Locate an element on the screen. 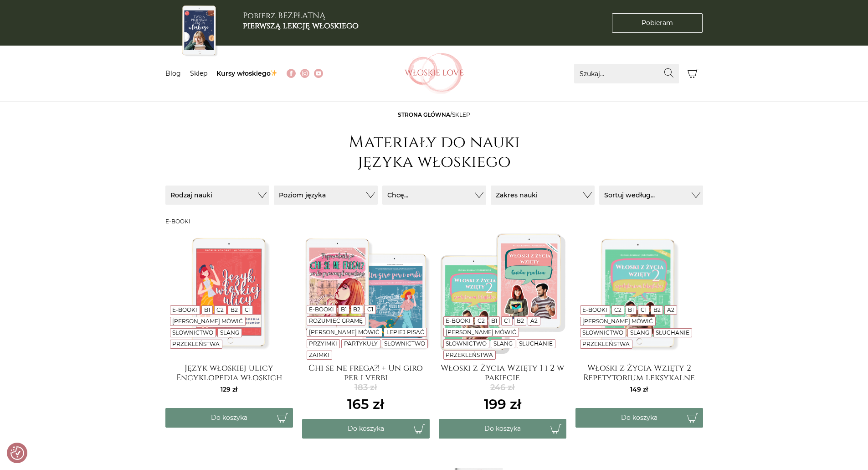 The height and width of the screenshot is (470, 868). h3: Pobierz BEZPŁATNĄ is located at coordinates (301, 21).